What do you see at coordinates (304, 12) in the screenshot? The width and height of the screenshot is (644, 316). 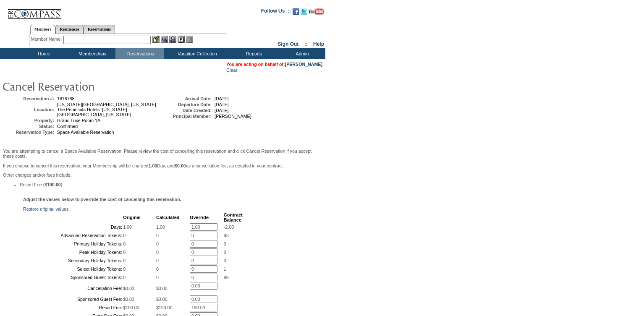 I see `img: Follow us on Twitter` at bounding box center [304, 12].